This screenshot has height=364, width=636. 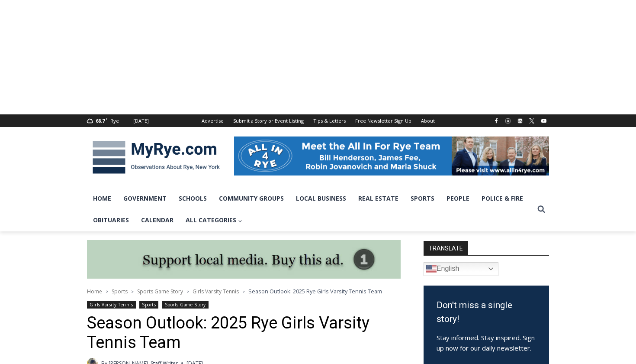 I want to click on p: Stay informed. Stay inspired. Sign up now for our daily newsletter., so click(x=486, y=343).